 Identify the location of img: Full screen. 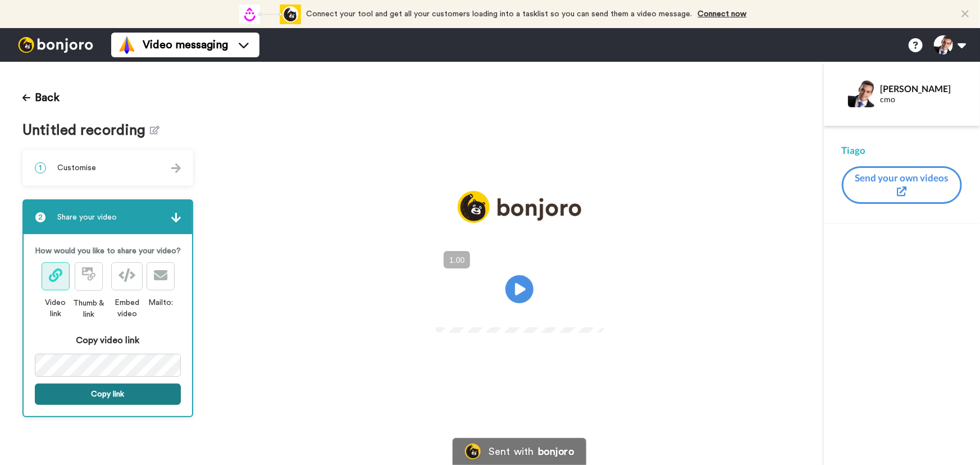
(588, 312).